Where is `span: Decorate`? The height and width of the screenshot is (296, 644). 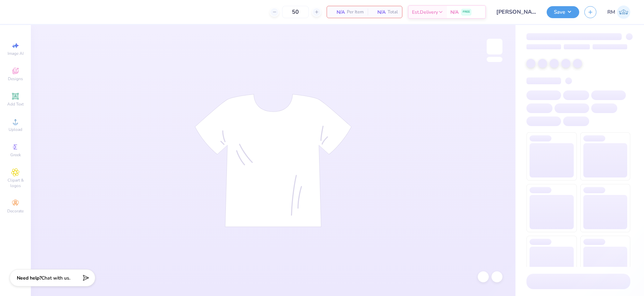
span: Decorate is located at coordinates (15, 211).